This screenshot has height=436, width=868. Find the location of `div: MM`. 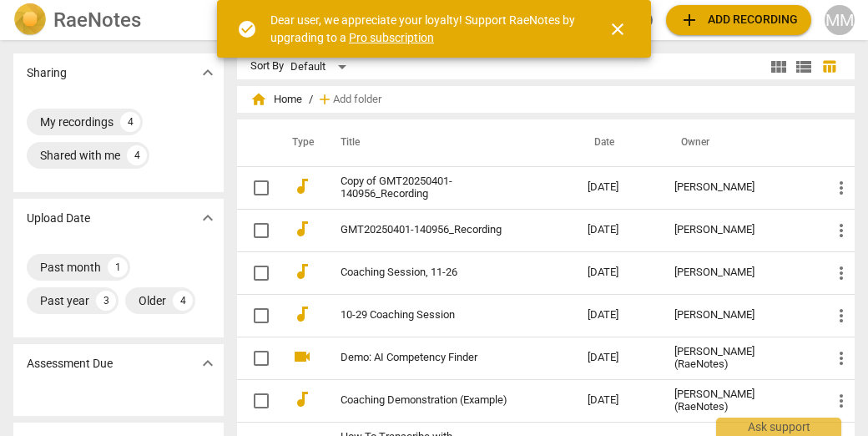

div: MM is located at coordinates (840, 20).